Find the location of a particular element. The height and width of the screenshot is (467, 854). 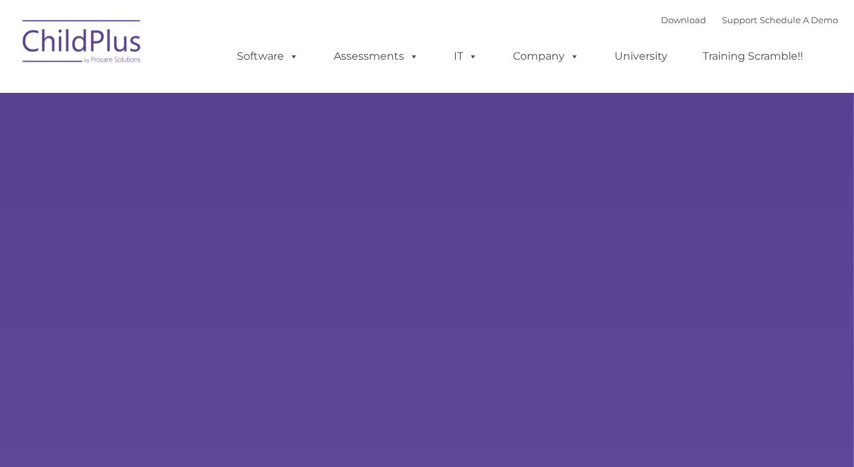

a: University is located at coordinates (641, 56).